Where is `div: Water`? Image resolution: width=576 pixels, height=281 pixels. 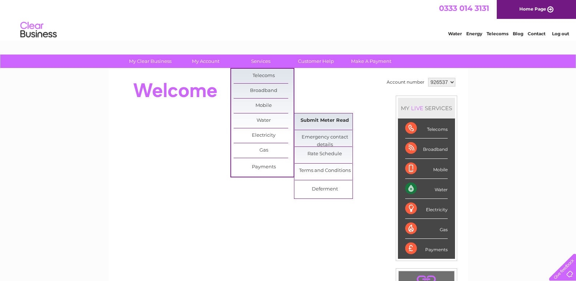 div: Water is located at coordinates (426, 189).